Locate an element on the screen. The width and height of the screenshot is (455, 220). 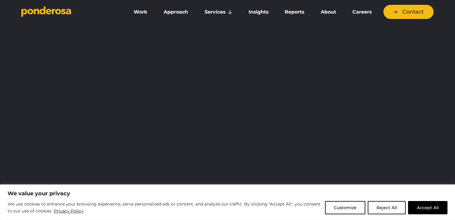
button: Accept All is located at coordinates (427, 207).